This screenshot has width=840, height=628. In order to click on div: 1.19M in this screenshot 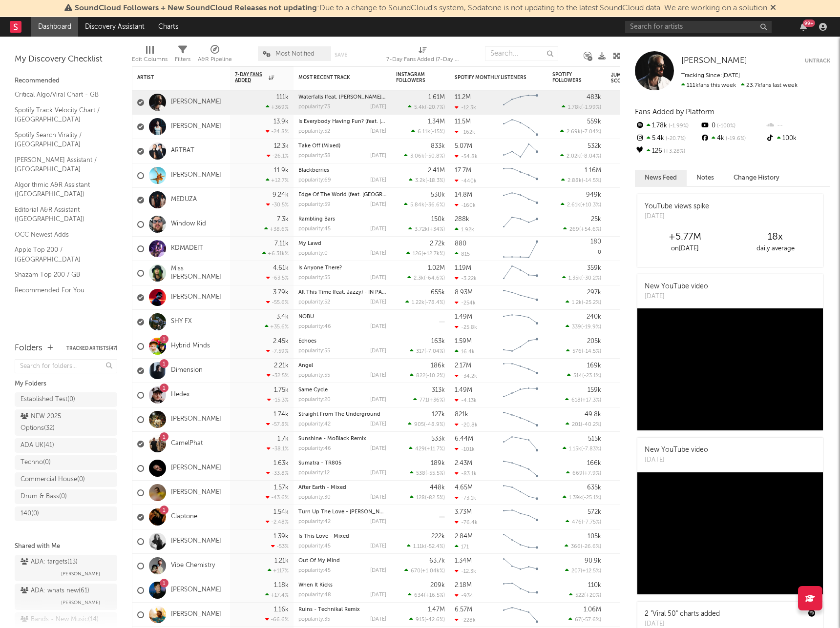, I will do `click(463, 268)`.